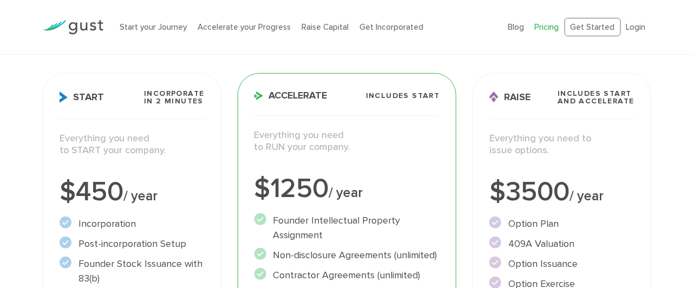 The image size is (694, 288). I want to click on span: Accelerate, so click(291, 96).